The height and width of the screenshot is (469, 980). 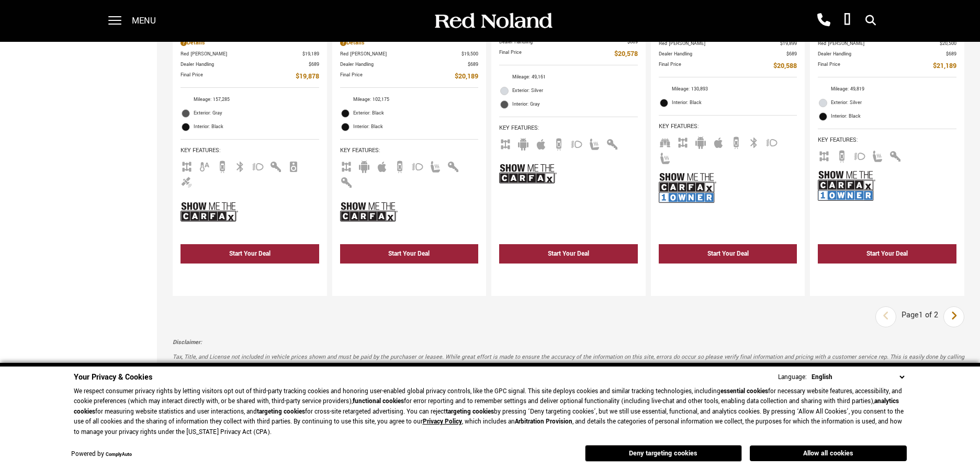 I want to click on span: Auto Climate Control, so click(x=204, y=166).